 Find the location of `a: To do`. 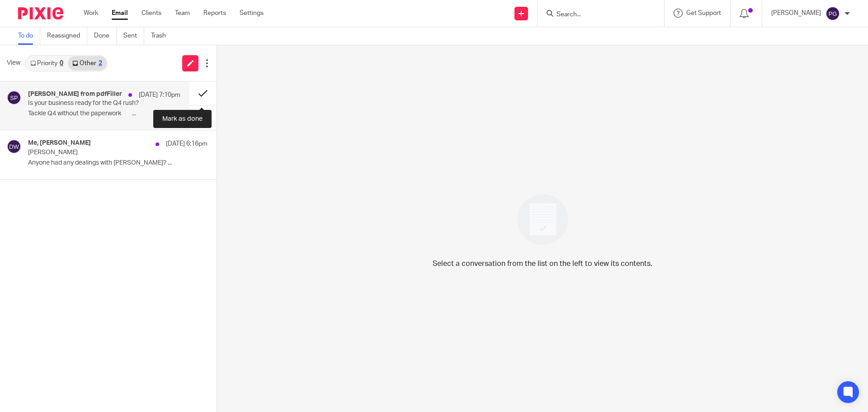

a: To do is located at coordinates (29, 36).